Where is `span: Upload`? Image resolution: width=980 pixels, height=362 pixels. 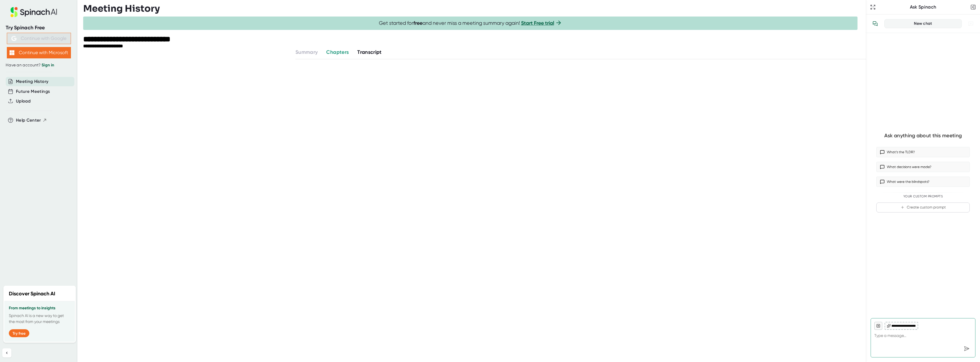
span: Upload is located at coordinates (23, 101).